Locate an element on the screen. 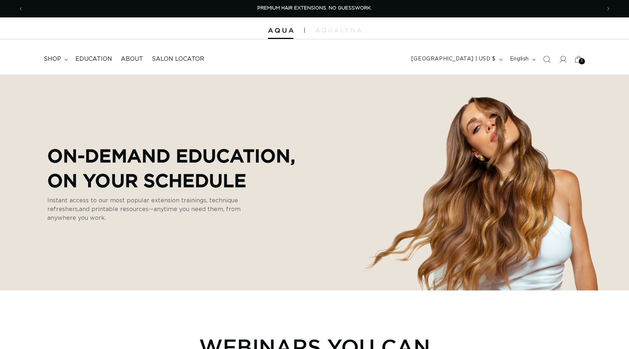 This screenshot has width=629, height=349. button: English is located at coordinates (522, 59).